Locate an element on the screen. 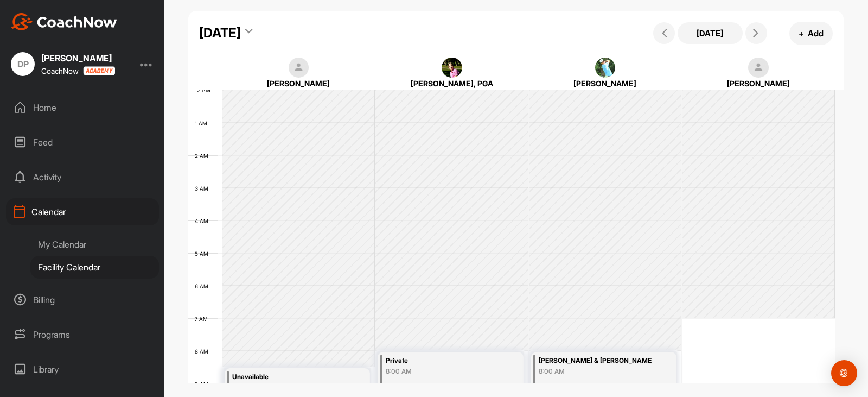 The height and width of the screenshot is (397, 868). div: 12 AM is located at coordinates (204, 90).